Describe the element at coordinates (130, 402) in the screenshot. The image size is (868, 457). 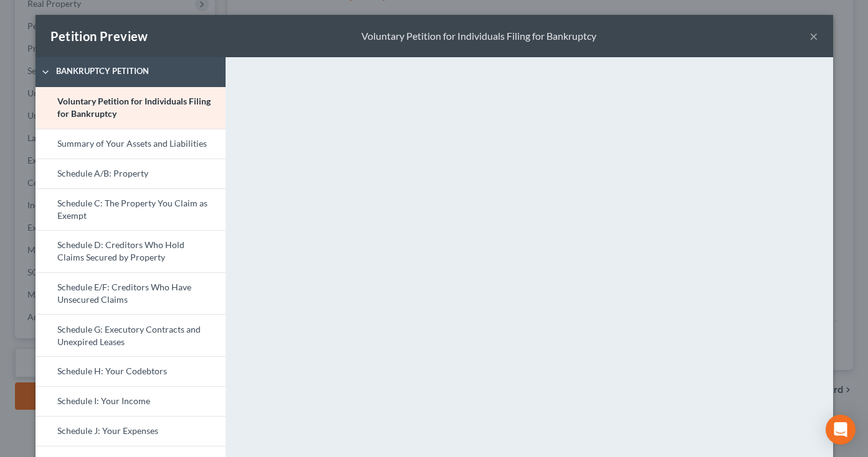
I see `a: Schedule I: Your Income` at that location.